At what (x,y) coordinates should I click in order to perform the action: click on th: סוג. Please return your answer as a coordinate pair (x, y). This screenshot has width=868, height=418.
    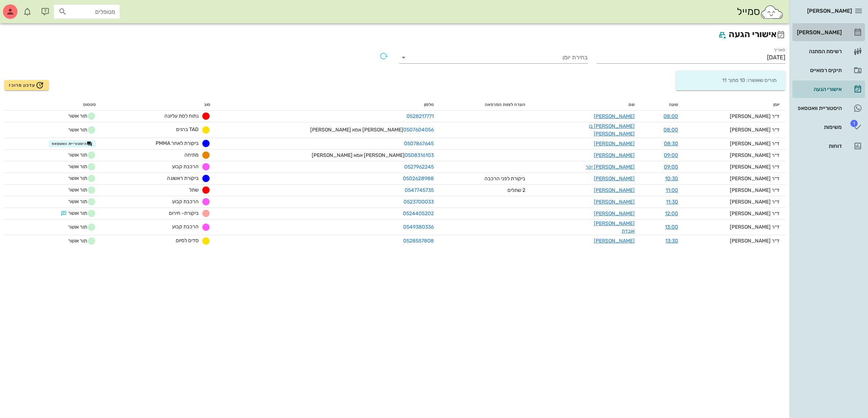
    Looking at the image, I should click on (159, 105).